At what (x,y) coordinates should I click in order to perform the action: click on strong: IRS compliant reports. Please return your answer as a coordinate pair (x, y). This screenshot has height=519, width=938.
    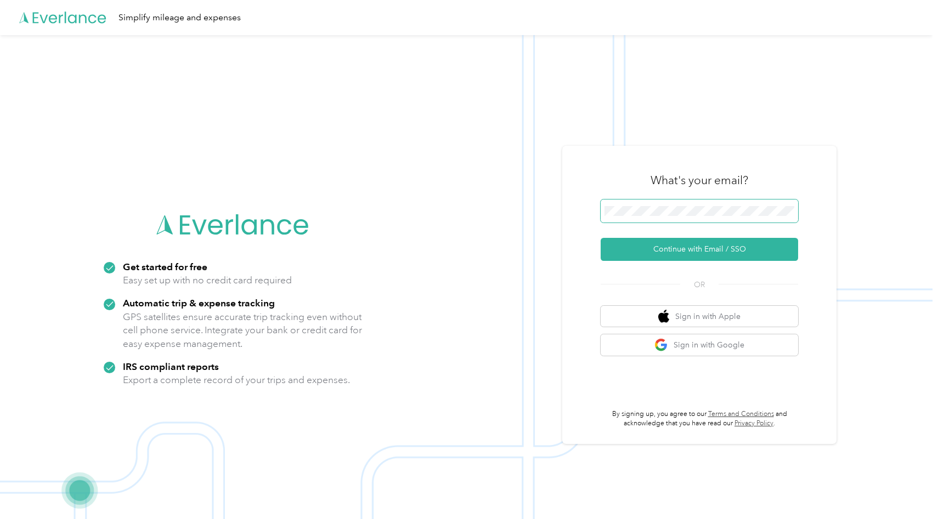
    Looking at the image, I should click on (171, 366).